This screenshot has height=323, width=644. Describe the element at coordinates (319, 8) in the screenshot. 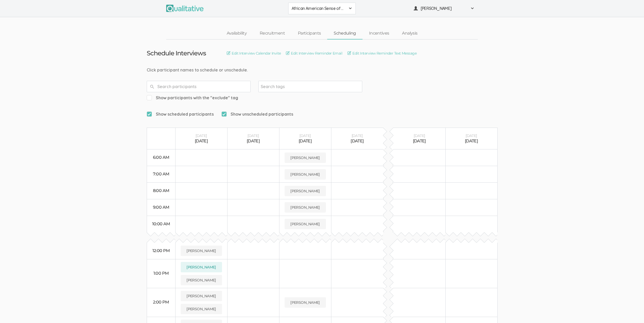

I see `span: African American Sense of Belonging` at that location.